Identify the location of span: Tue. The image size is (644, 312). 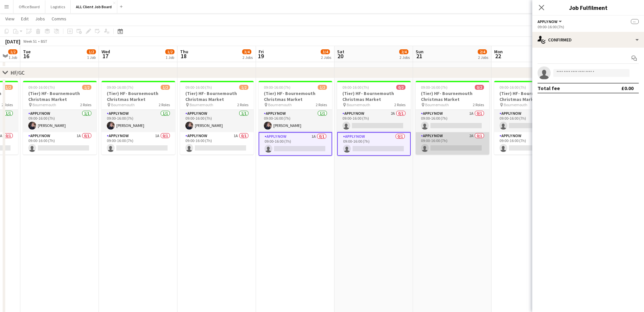
(26, 51).